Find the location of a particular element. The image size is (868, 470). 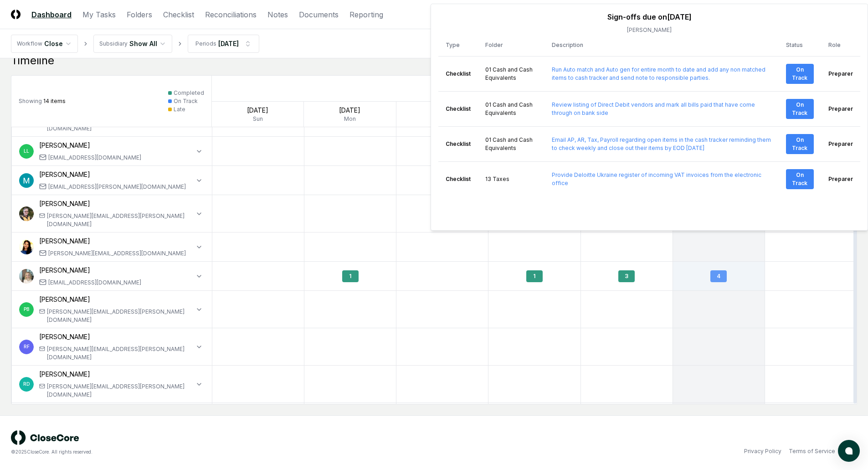

div: 14 items is located at coordinates (42, 101).